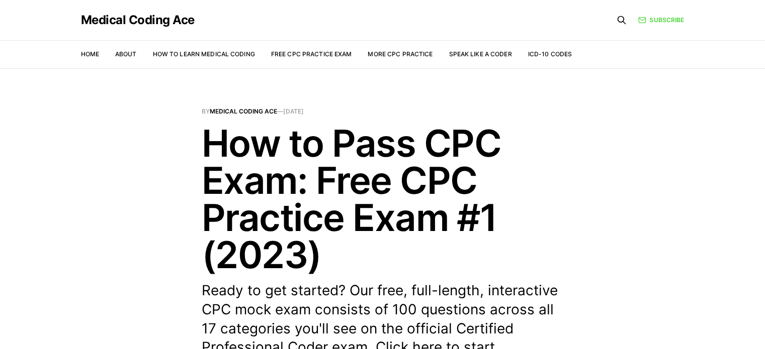  What do you see at coordinates (383, 199) in the screenshot?
I see `h1: How to Pass CPC Exam: Free CPC Practice Exam #1 (2023)` at bounding box center [383, 199].